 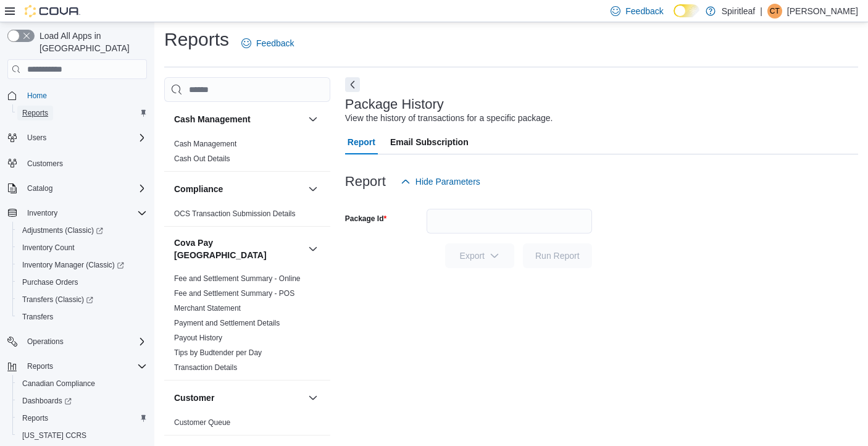 I want to click on span: Feedback, so click(x=644, y=11).